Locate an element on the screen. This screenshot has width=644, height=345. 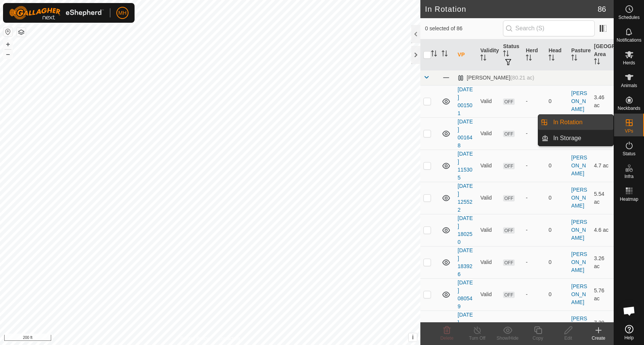
span: Help is located at coordinates (629, 338).